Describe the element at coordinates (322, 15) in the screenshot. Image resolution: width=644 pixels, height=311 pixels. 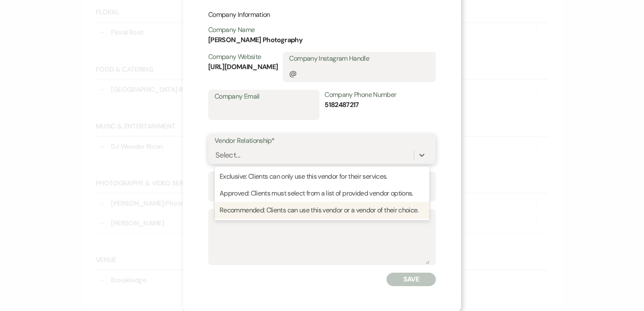
I see `p: Company Information` at that location.